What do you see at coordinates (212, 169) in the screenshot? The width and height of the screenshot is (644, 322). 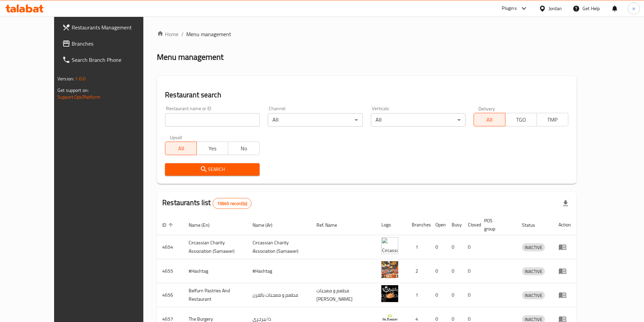 I see `span: Search` at bounding box center [212, 169].